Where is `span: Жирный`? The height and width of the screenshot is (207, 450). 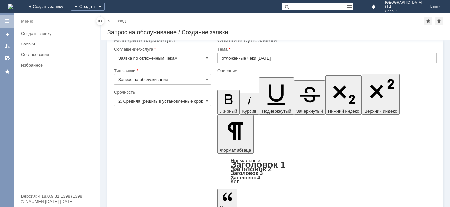
span: Жирный is located at coordinates (228, 111).